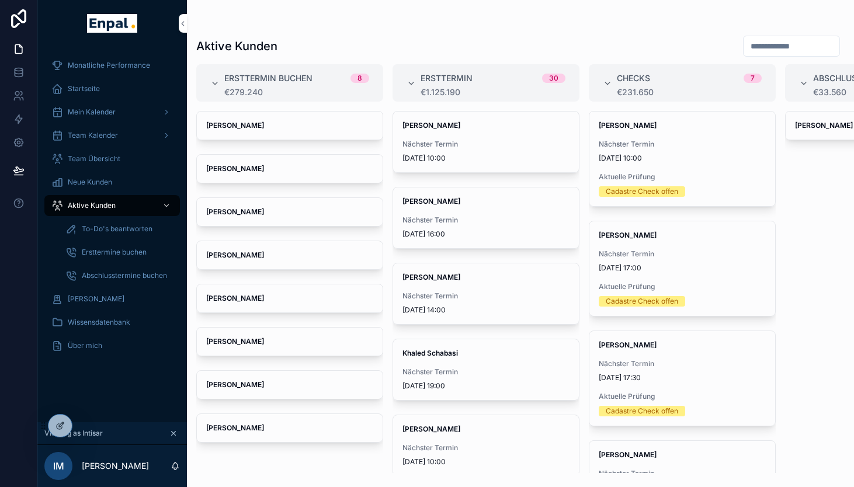 This screenshot has height=487, width=854. I want to click on span: Über mich, so click(85, 346).